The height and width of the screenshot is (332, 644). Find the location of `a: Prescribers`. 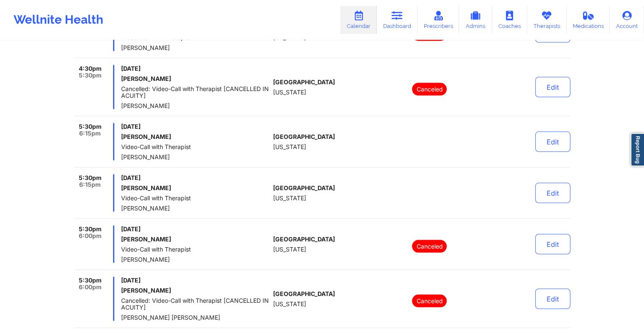

a: Prescribers is located at coordinates (438, 20).